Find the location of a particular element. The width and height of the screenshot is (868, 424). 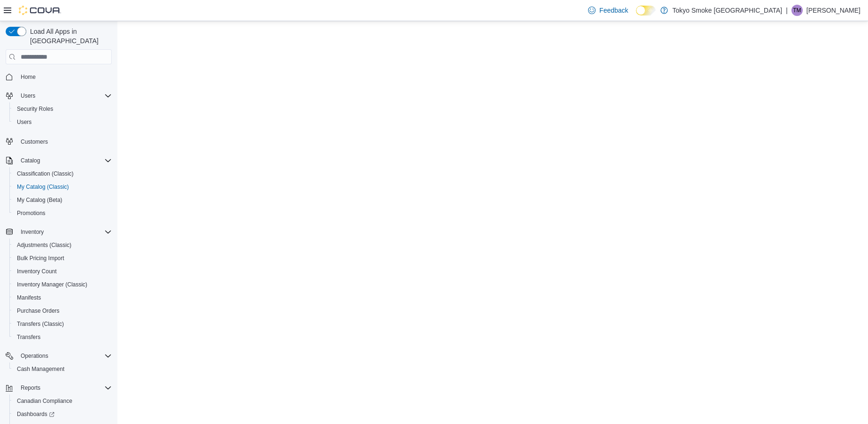

a: Transfers (Classic) is located at coordinates (40, 324).